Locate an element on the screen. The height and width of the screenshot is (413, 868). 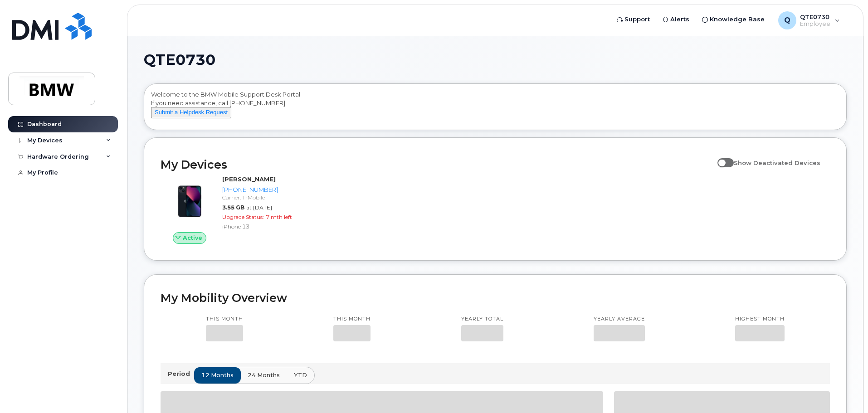
p: Highest month is located at coordinates (760, 319).